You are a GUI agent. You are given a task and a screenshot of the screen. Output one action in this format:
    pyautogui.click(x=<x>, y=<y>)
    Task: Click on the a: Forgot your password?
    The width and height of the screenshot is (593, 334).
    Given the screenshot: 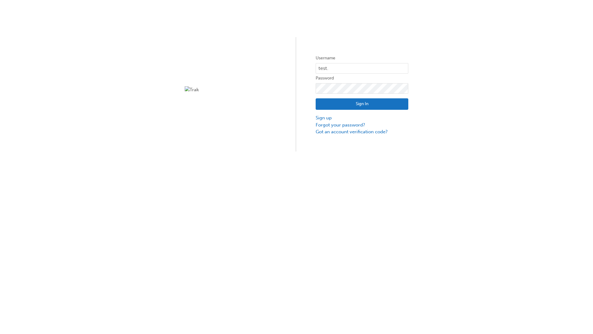 What is the action you would take?
    pyautogui.click(x=362, y=125)
    